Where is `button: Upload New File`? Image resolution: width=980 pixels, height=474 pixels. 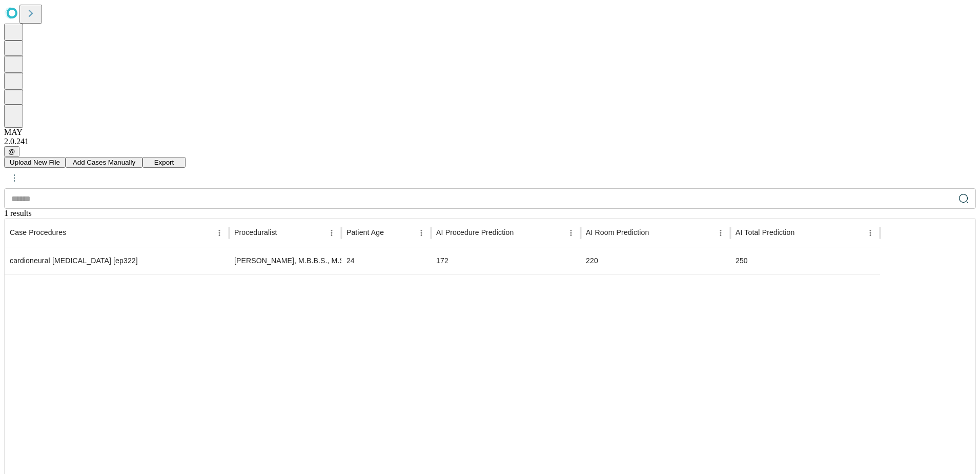 button: Upload New File is located at coordinates (35, 162).